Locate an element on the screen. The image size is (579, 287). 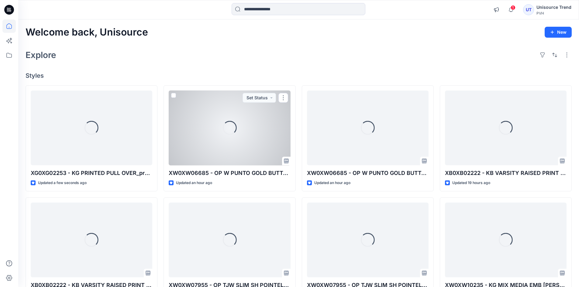
h2: Explore is located at coordinates (41, 55).